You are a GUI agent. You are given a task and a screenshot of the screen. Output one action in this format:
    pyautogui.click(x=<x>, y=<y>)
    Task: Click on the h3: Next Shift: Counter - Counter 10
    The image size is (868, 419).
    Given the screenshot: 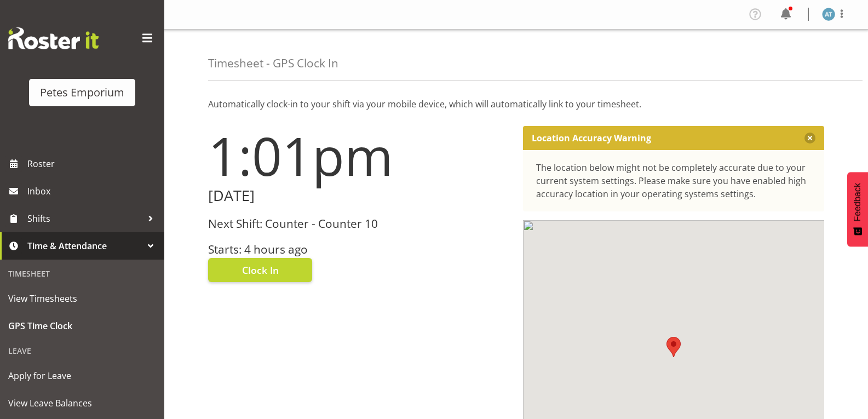 What is the action you would take?
    pyautogui.click(x=359, y=223)
    